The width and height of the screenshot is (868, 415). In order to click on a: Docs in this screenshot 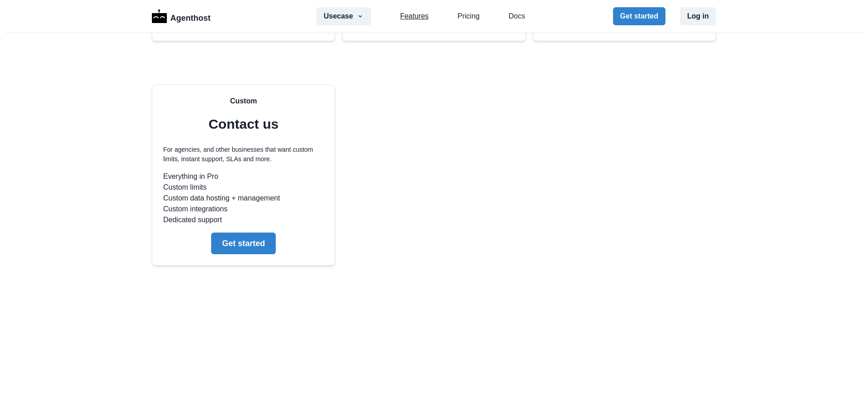, I will do `click(517, 16)`.